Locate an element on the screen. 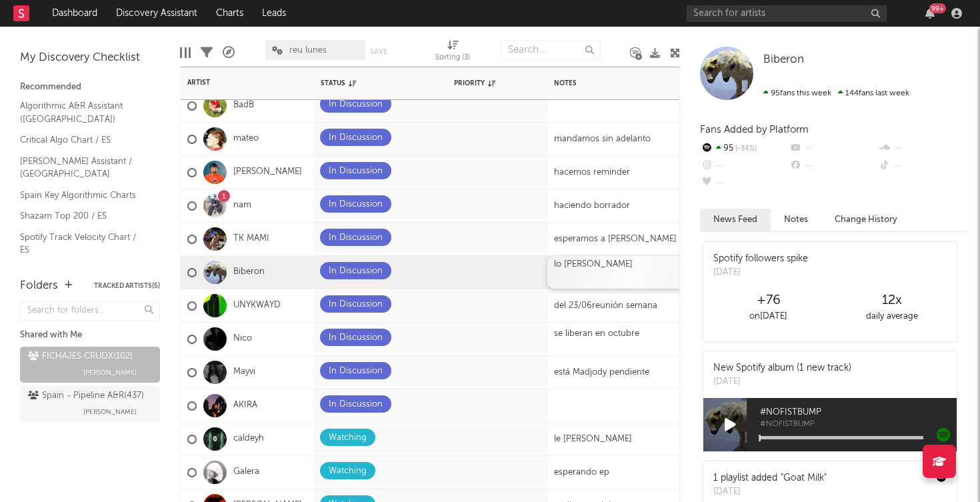  div: daily average is located at coordinates (891, 316).